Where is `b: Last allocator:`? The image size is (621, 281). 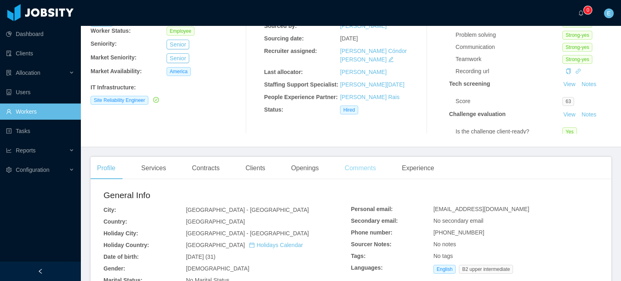
b: Last allocator: is located at coordinates (283, 72).